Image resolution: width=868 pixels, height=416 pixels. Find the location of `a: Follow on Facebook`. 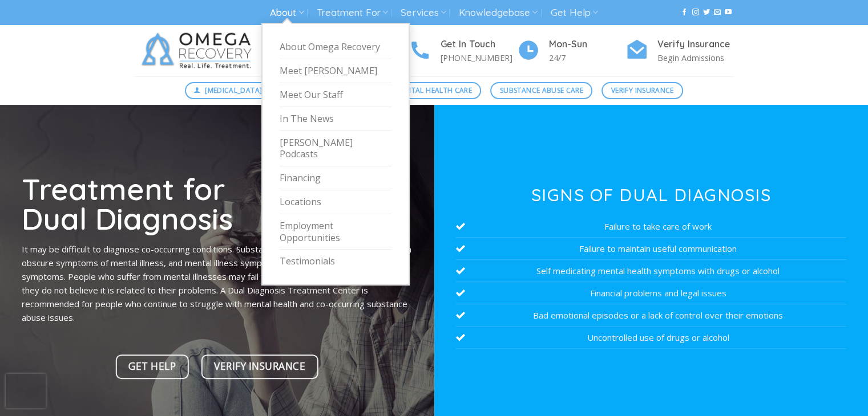

a: Follow on Facebook is located at coordinates (684, 12).